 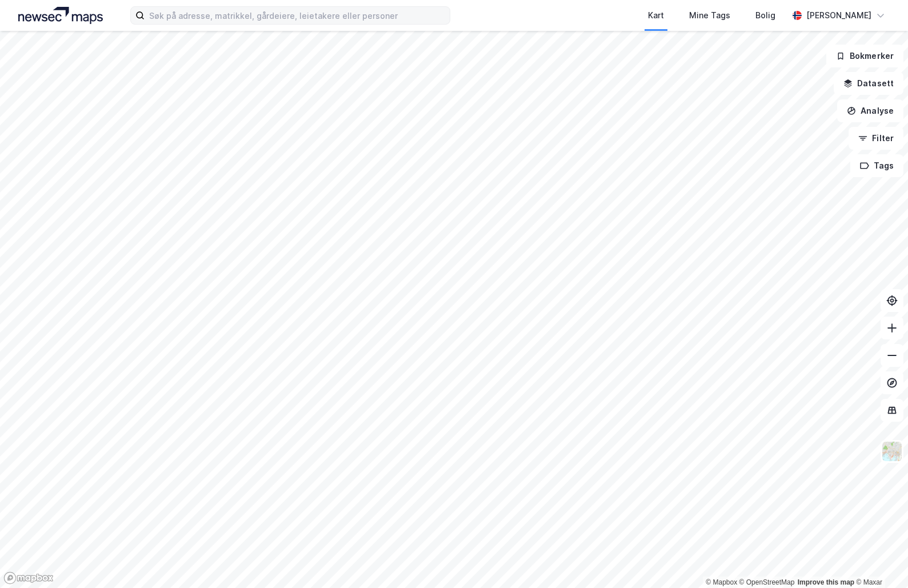 I want to click on div: Kart, so click(x=656, y=15).